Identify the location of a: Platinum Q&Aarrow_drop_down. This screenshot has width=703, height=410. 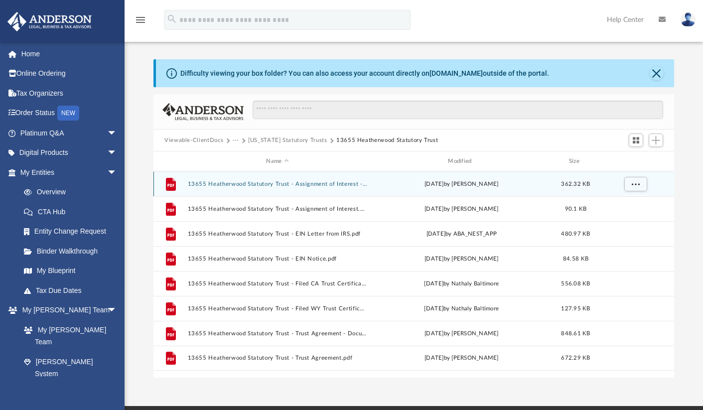
(69, 133).